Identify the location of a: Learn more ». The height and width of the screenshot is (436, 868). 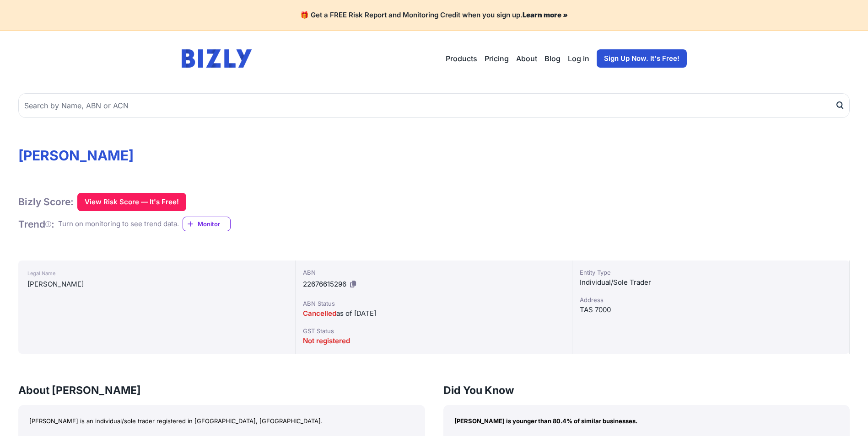
(545, 15).